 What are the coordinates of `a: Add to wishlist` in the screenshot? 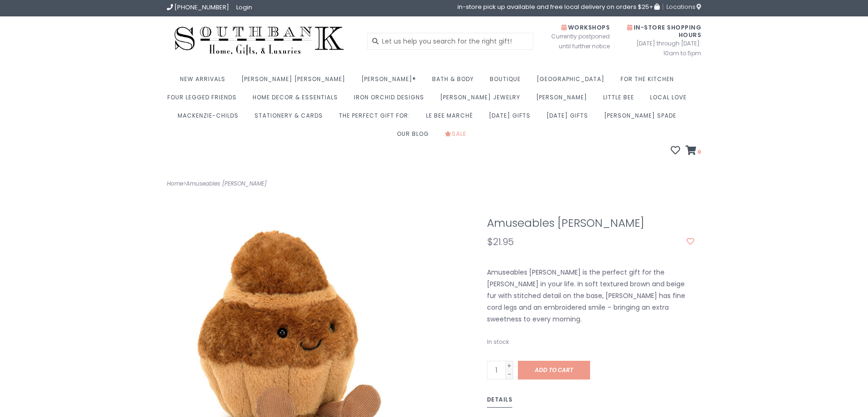 It's located at (690, 242).